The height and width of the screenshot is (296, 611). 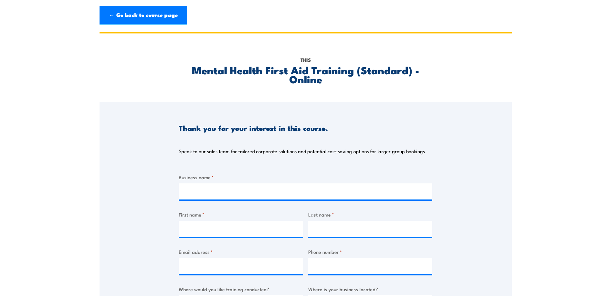 I want to click on label: Email address, so click(x=241, y=252).